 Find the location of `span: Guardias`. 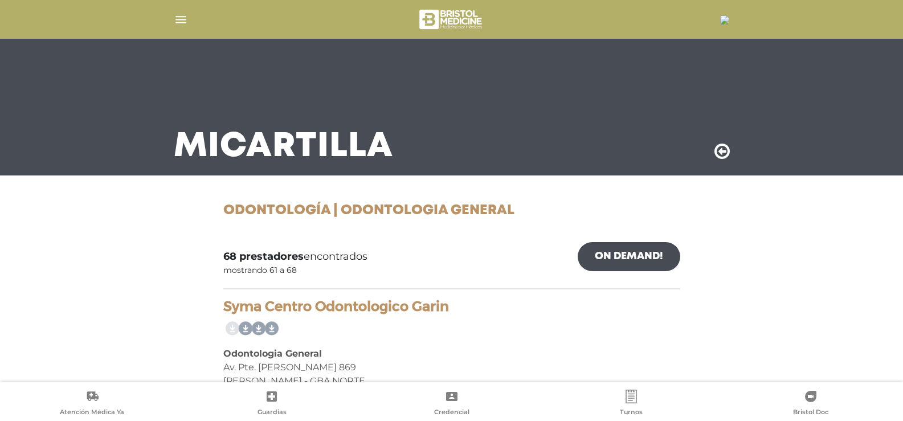

span: Guardias is located at coordinates (272, 413).